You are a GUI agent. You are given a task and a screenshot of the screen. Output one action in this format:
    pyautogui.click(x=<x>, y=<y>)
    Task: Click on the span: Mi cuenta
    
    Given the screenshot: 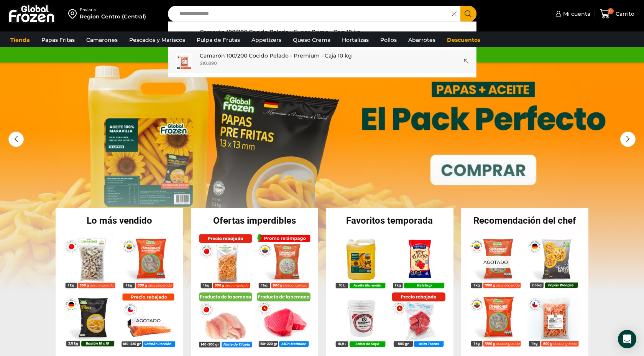 What is the action you would take?
    pyautogui.click(x=576, y=14)
    